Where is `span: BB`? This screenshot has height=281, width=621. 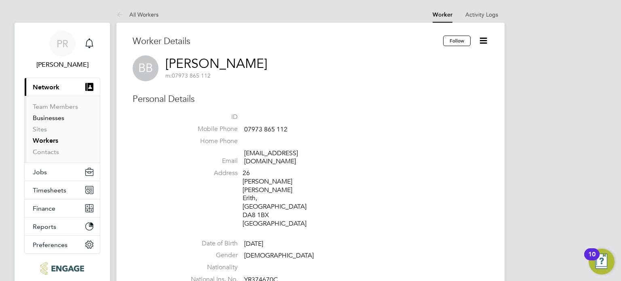 span: BB is located at coordinates (146, 68).